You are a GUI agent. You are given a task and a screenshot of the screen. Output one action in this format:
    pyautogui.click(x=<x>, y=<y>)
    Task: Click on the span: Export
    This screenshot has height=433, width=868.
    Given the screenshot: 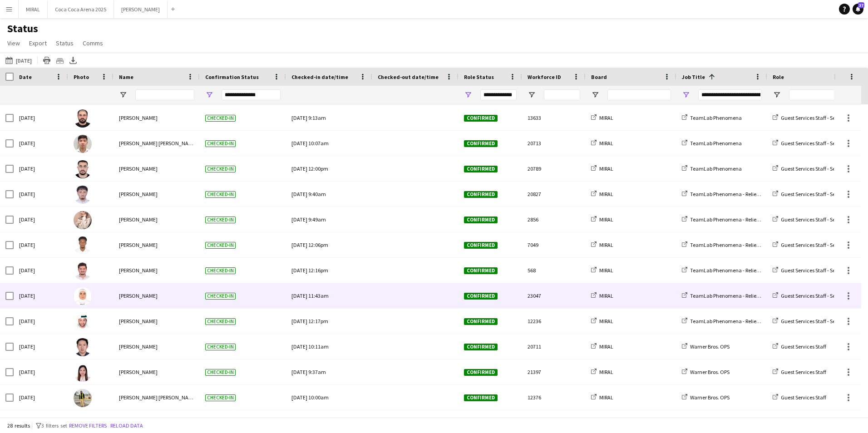 What is the action you would take?
    pyautogui.click(x=37, y=43)
    